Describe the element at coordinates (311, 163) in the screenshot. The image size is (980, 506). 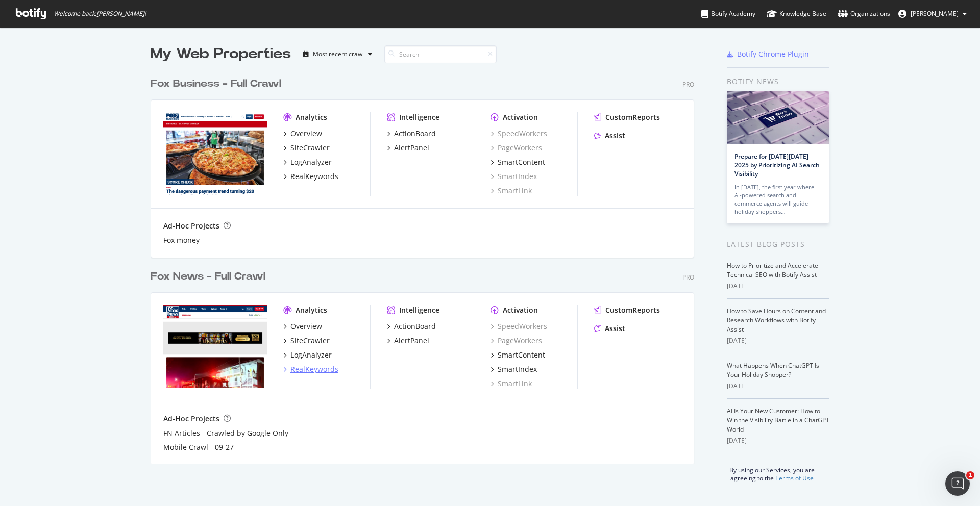
I see `div: LogAnalyzer` at that location.